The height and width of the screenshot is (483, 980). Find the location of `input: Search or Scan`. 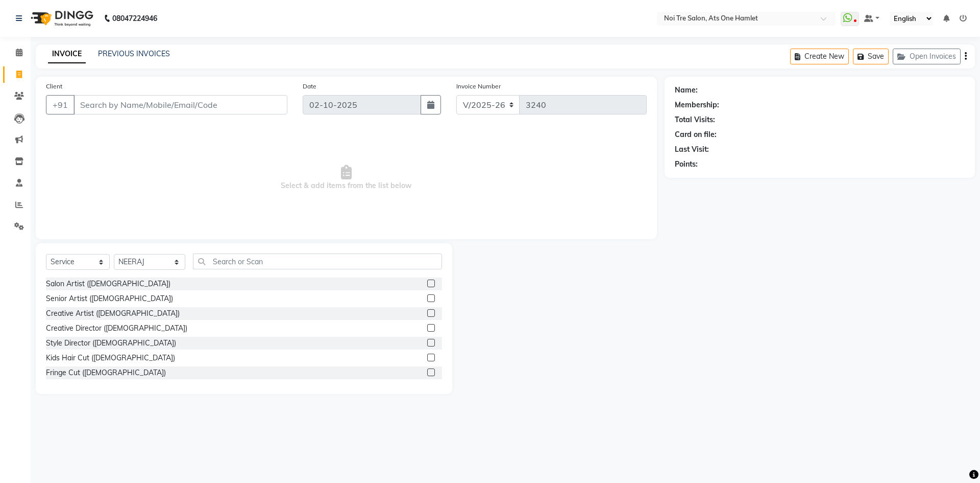

input: Search or Scan is located at coordinates (317, 261).